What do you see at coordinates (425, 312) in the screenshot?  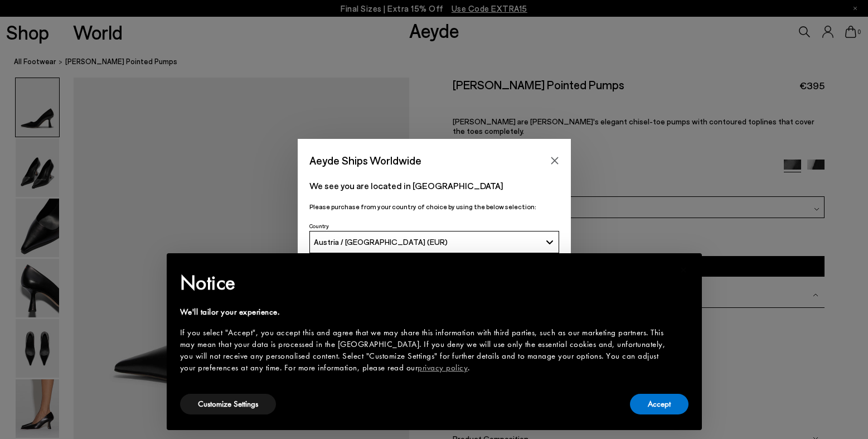 I see `div: We'll tailor your experience.` at bounding box center [425, 312].